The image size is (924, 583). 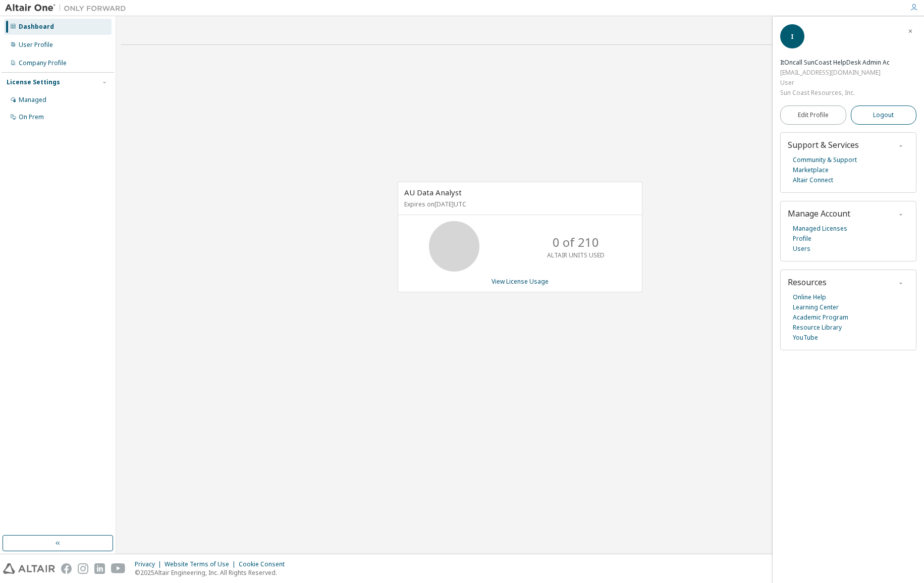 I want to click on img: instagram.svg, so click(x=83, y=569).